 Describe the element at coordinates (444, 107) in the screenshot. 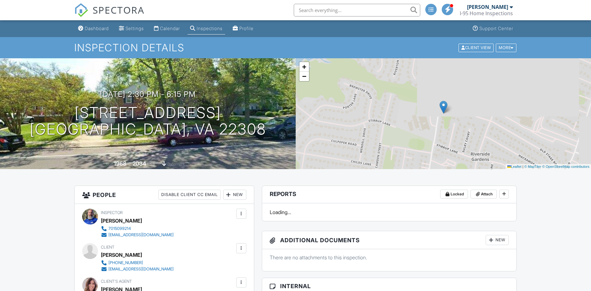

I see `img: Marker` at that location.